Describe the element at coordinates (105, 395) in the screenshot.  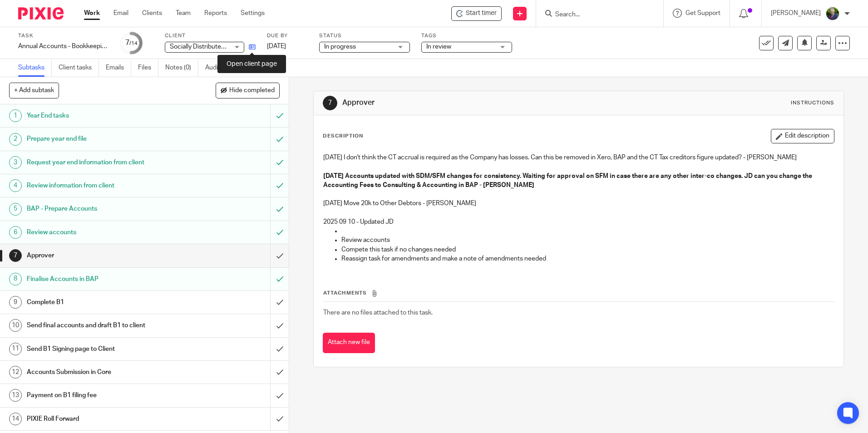
I see `h1: Payment on B1 filing fee` at that location.